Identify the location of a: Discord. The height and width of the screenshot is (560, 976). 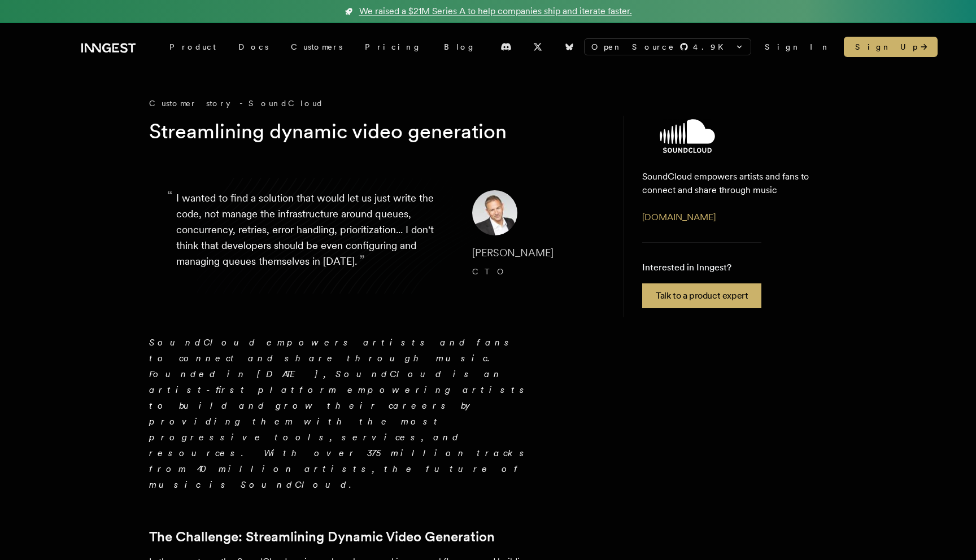
(506, 47).